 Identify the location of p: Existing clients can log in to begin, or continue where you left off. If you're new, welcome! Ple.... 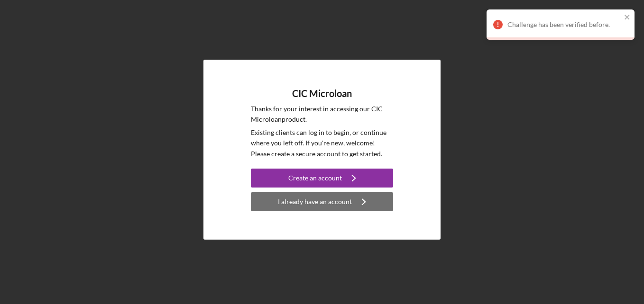
(322, 143).